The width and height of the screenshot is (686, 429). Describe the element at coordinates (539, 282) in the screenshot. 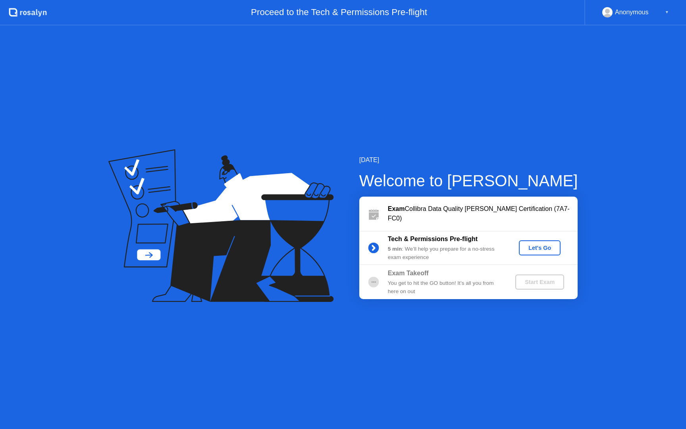

I see `button: Start Exam` at that location.